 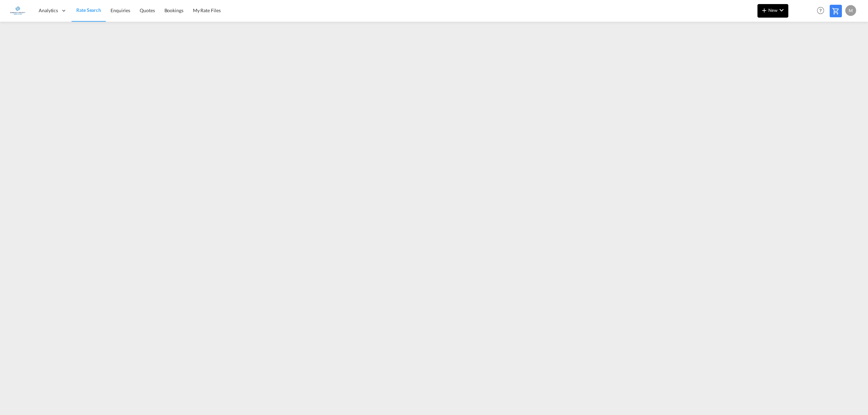 What do you see at coordinates (822, 10) in the screenshot?
I see `div: Help` at bounding box center [822, 10].